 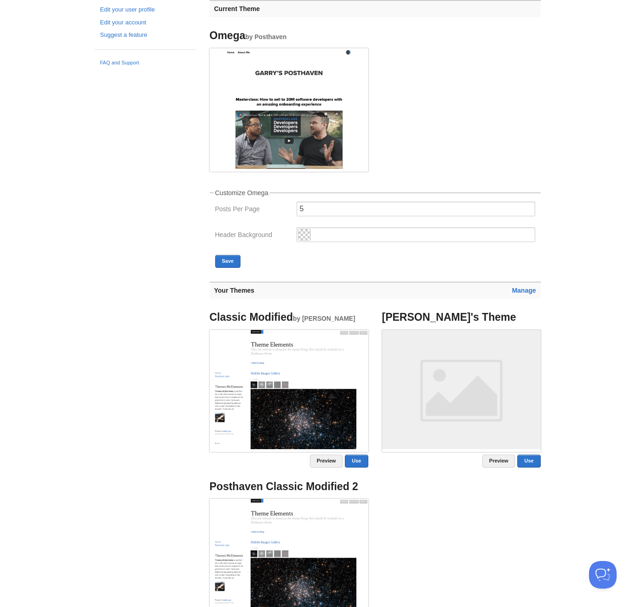 What do you see at coordinates (289, 35) in the screenshot?
I see `h4: Omega` at bounding box center [289, 35].